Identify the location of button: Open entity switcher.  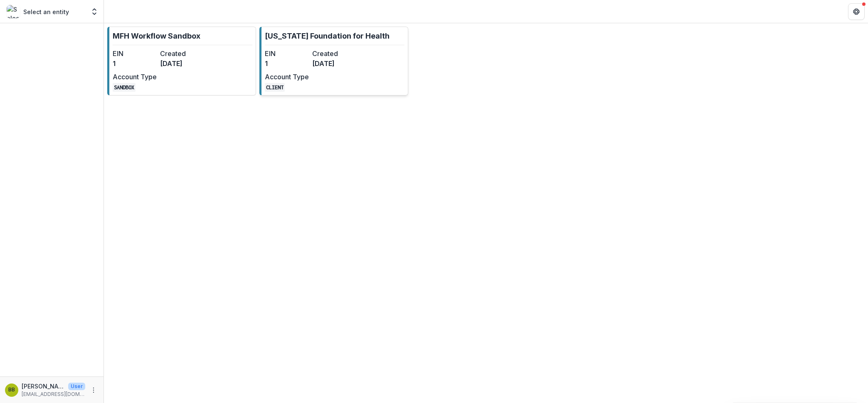
(95, 12).